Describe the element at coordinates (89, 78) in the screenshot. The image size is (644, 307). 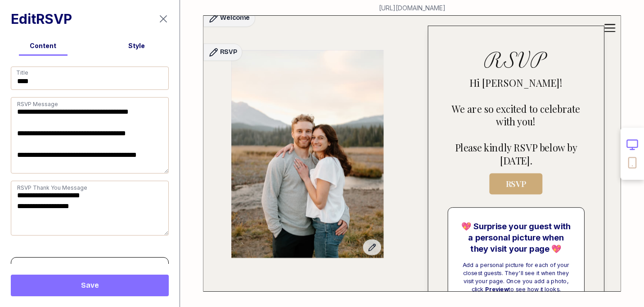
I see `input: Title` at that location.